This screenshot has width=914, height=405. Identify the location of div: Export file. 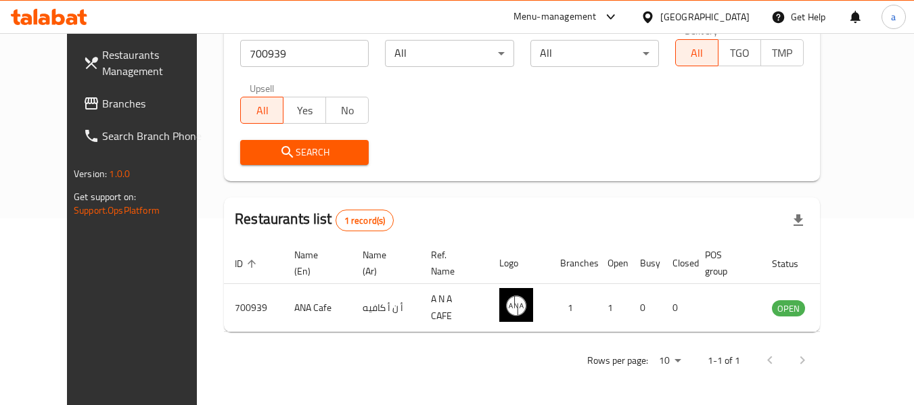
(798, 221).